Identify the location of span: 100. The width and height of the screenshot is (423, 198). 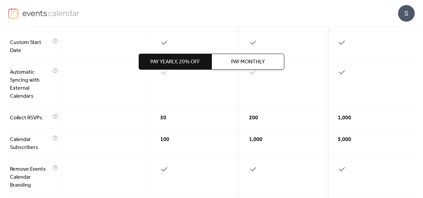
(165, 139).